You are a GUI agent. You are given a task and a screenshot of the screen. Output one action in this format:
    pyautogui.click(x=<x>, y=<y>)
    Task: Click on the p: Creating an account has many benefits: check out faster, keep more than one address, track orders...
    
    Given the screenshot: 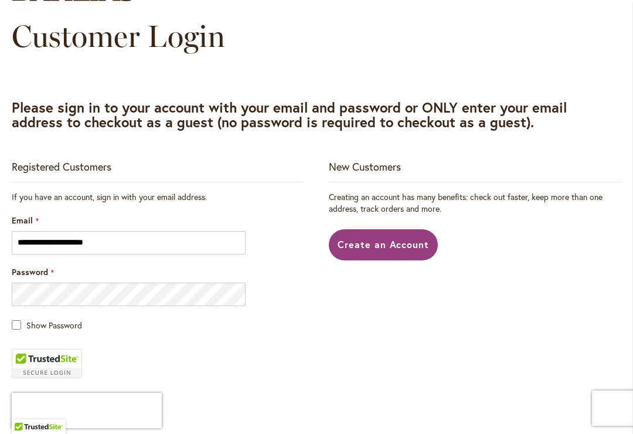 What is the action you would take?
    pyautogui.click(x=475, y=203)
    